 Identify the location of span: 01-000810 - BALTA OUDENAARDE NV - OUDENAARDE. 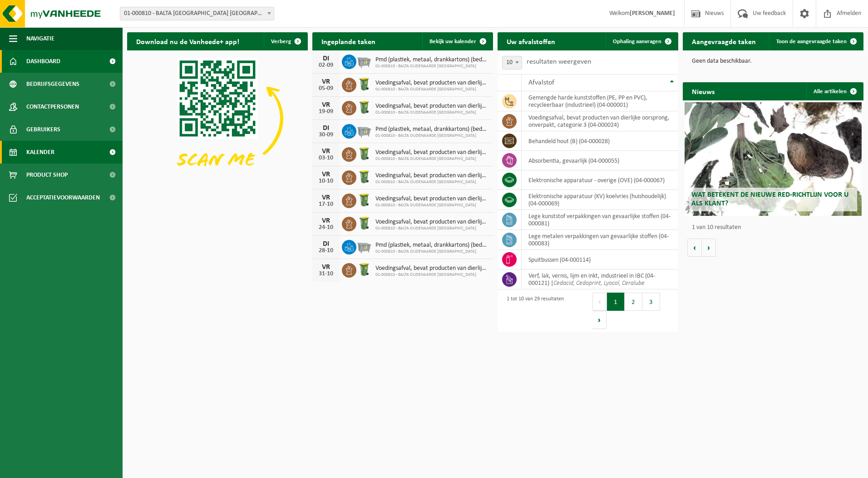
(197, 14).